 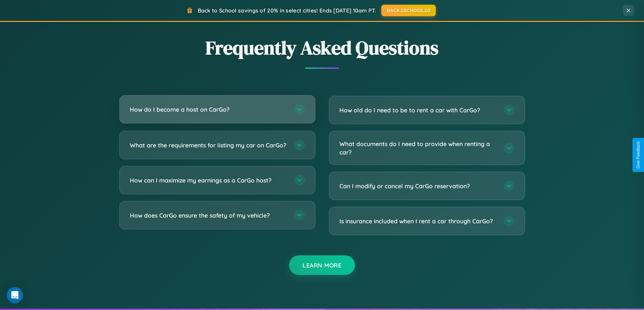 What do you see at coordinates (322, 48) in the screenshot?
I see `h2: Frequently Asked Questions` at bounding box center [322, 48].